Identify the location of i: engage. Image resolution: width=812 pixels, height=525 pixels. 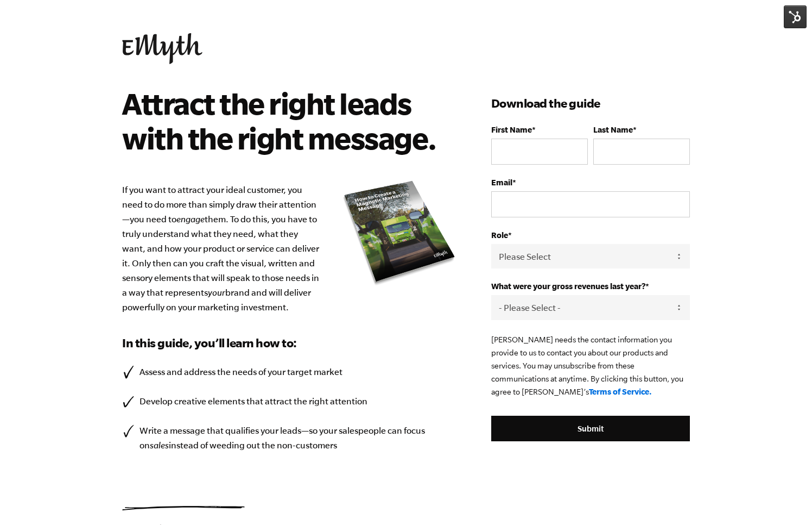
(191, 219).